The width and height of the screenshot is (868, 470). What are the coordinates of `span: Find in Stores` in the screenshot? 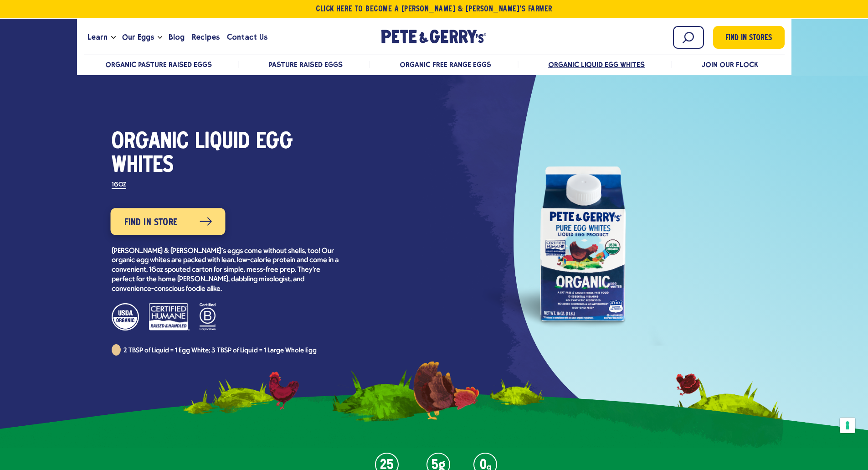 It's located at (749, 38).